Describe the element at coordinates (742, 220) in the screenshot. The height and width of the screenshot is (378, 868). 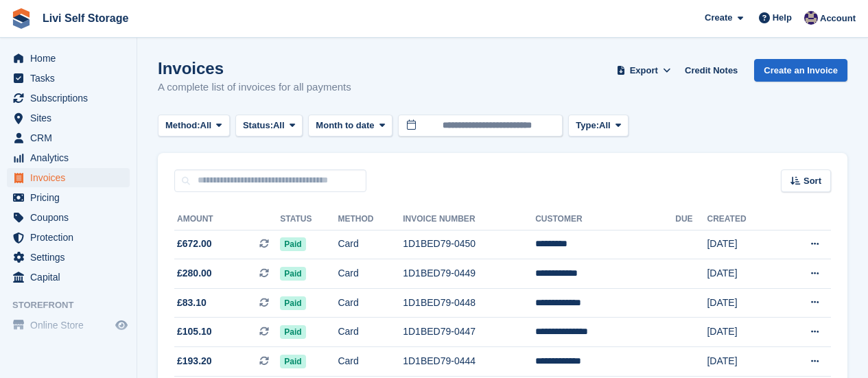
I see `th: Created` at that location.